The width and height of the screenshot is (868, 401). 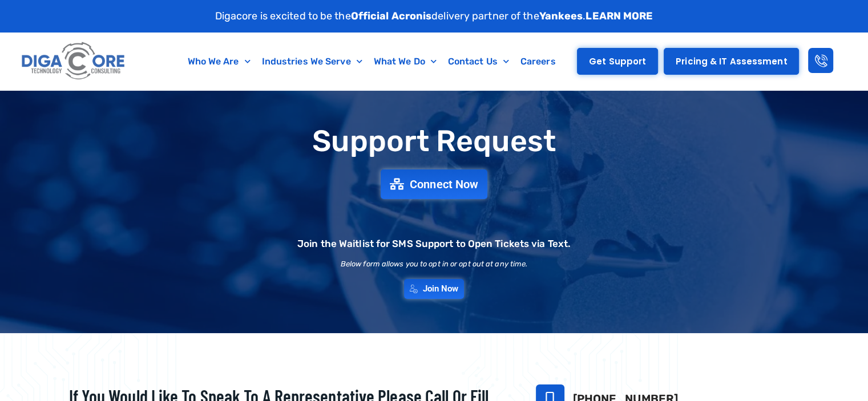 What do you see at coordinates (617, 61) in the screenshot?
I see `a: Get Support` at bounding box center [617, 61].